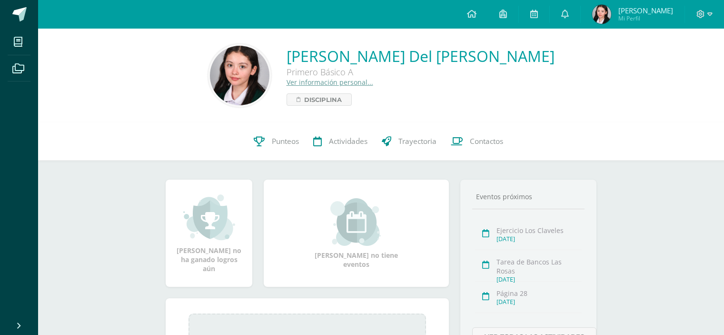  I want to click on div: Tarea de Bancos Las Rosas, so click(539, 266).